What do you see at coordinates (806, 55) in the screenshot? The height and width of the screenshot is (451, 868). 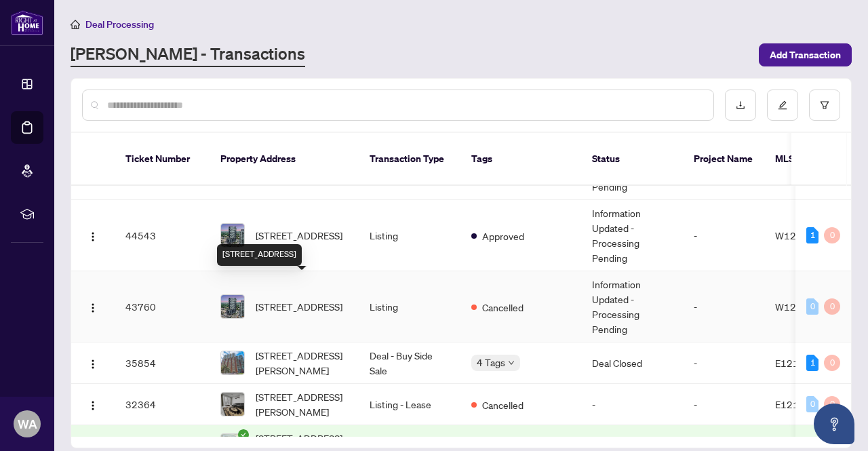 I see `span: Add Transaction` at bounding box center [806, 55].